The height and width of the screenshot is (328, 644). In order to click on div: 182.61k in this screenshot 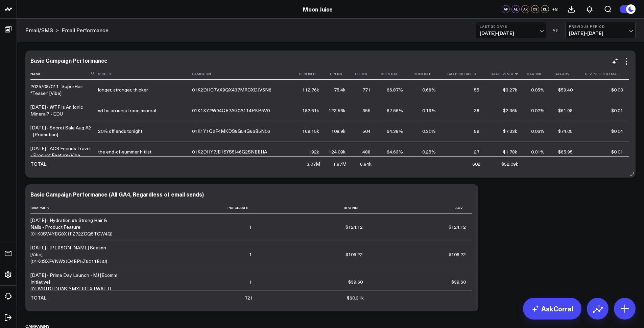, I will do `click(311, 110)`.